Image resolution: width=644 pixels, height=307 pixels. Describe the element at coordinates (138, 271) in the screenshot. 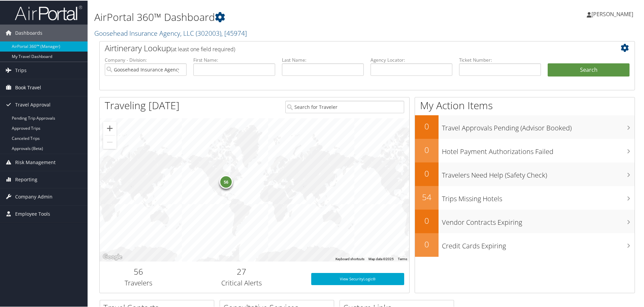

I see `h2: 56` at that location.